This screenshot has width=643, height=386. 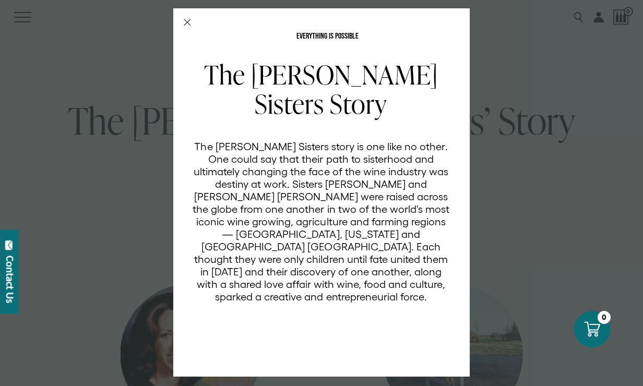 I want to click on div: 0, so click(x=604, y=317).